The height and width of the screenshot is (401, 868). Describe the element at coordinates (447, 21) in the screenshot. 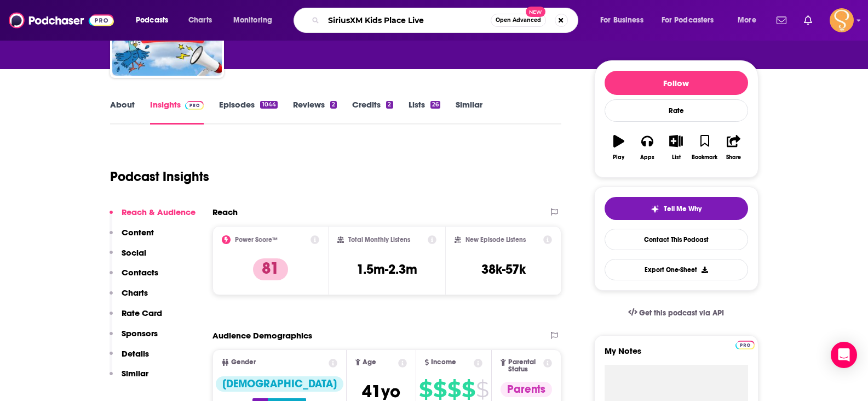

I see `div: Search podcasts, credits, & more...` at that location.